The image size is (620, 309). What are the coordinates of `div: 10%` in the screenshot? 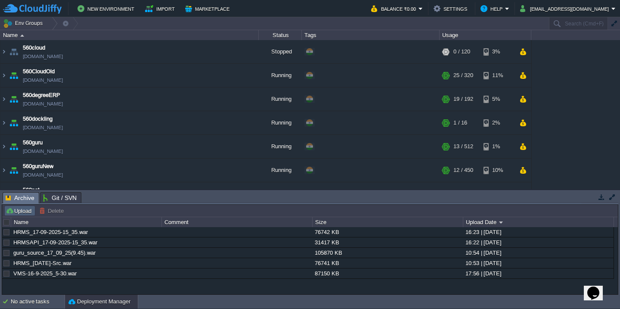 It's located at (497, 170).